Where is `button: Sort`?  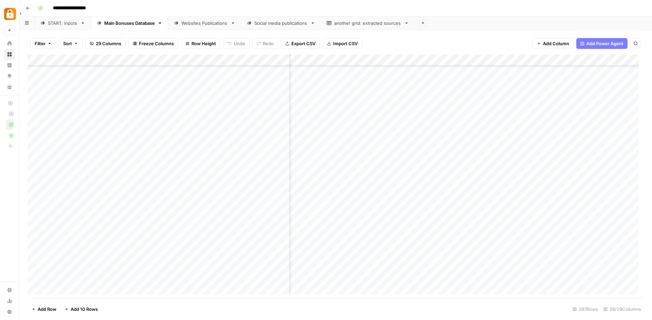
button: Sort is located at coordinates (71, 43).